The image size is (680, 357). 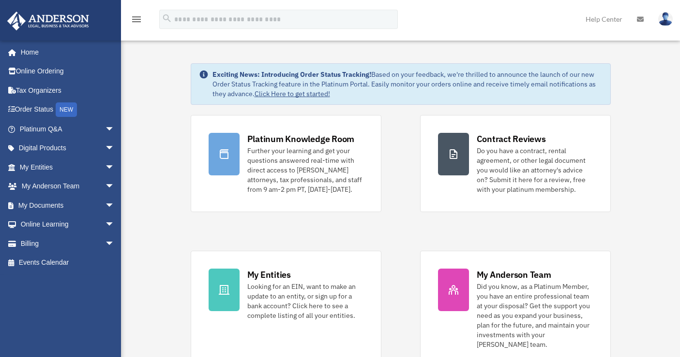 What do you see at coordinates (305, 170) in the screenshot?
I see `div: Further your learning and get your questions answered real-time with direct access to [PERSON_NAM...` at bounding box center [305, 170].